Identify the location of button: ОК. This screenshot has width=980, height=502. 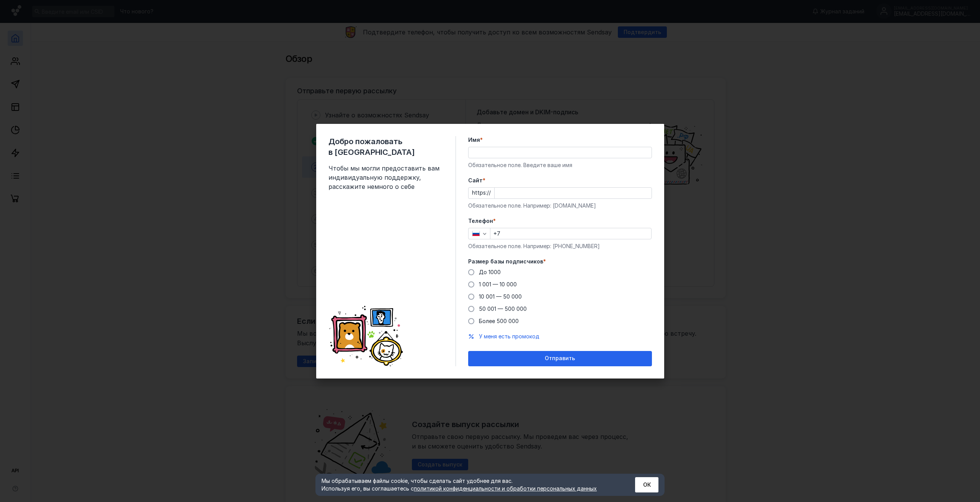
(646, 485).